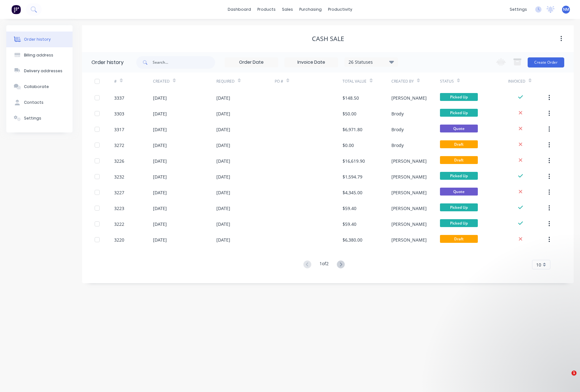  Describe the element at coordinates (119, 239) in the screenshot. I see `div: 3220` at that location.